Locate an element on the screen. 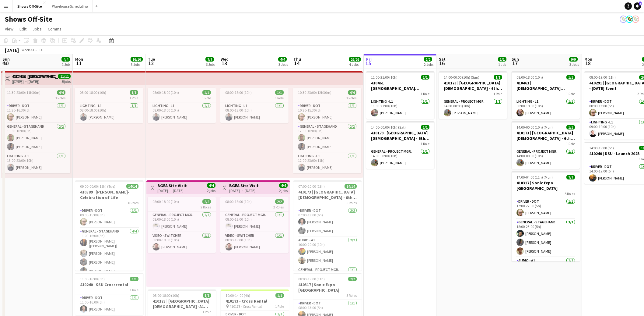 Image resolution: width=644 pixels, height=316 pixels. button: Shows Off-Site is located at coordinates (30, 6).